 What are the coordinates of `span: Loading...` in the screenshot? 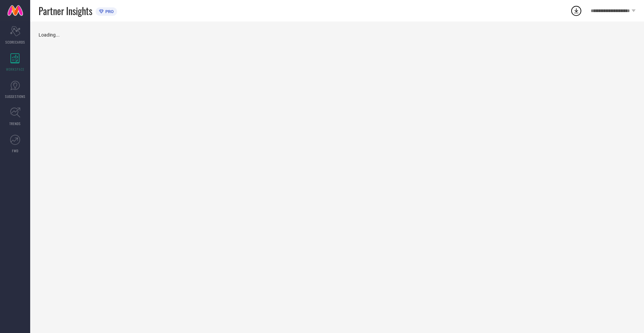 It's located at (49, 35).